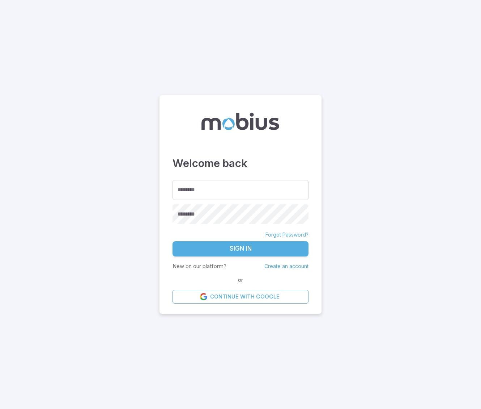 This screenshot has height=409, width=481. Describe the element at coordinates (287, 266) in the screenshot. I see `a: Create an account` at that location.